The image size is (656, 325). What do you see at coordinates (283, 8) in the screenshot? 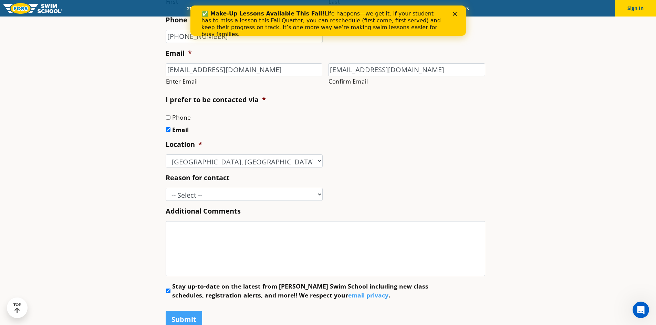
I see `a: Swim Path® Program` at bounding box center [283, 8].